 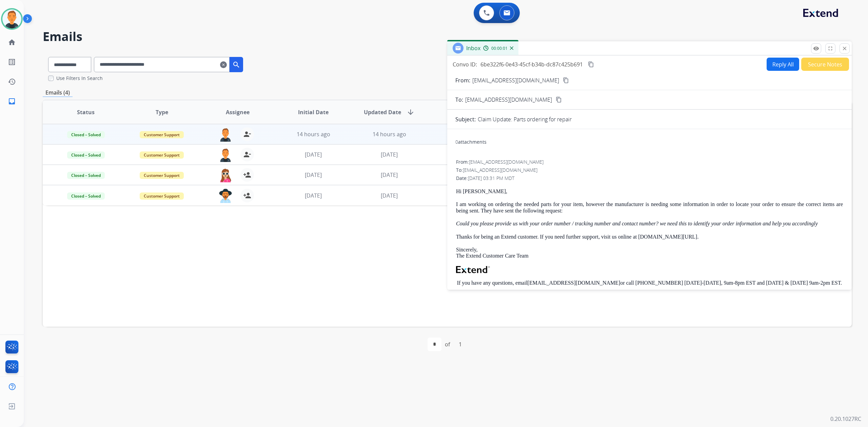 I want to click on mat-icon: fullscreen, so click(x=830, y=49).